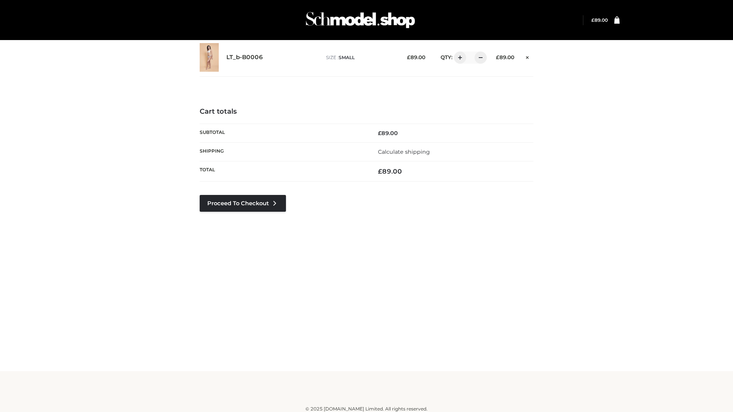 The image size is (733, 412). What do you see at coordinates (243, 203) in the screenshot?
I see `a: Proceed to Checkout` at bounding box center [243, 203].